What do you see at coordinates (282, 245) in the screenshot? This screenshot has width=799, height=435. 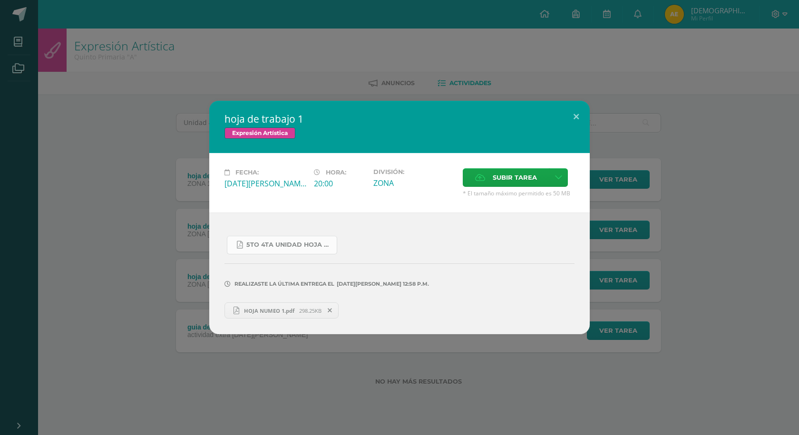 I see `a: 5to 4ta unidad hoja de trabajo expresion.pdf` at bounding box center [282, 245].